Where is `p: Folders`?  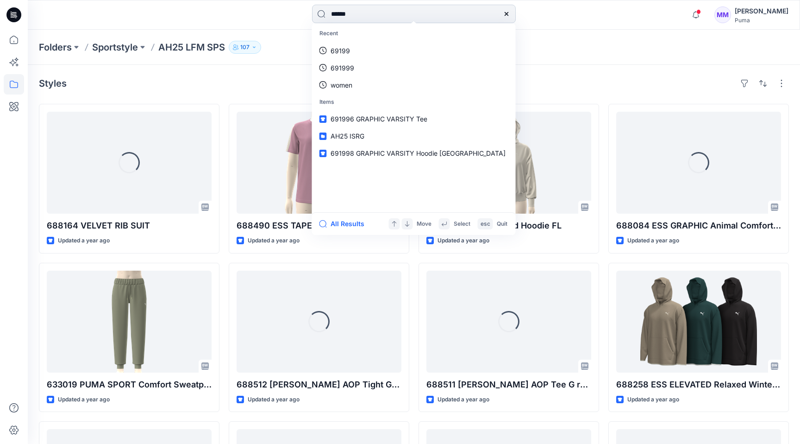
p: Folders is located at coordinates (55, 47).